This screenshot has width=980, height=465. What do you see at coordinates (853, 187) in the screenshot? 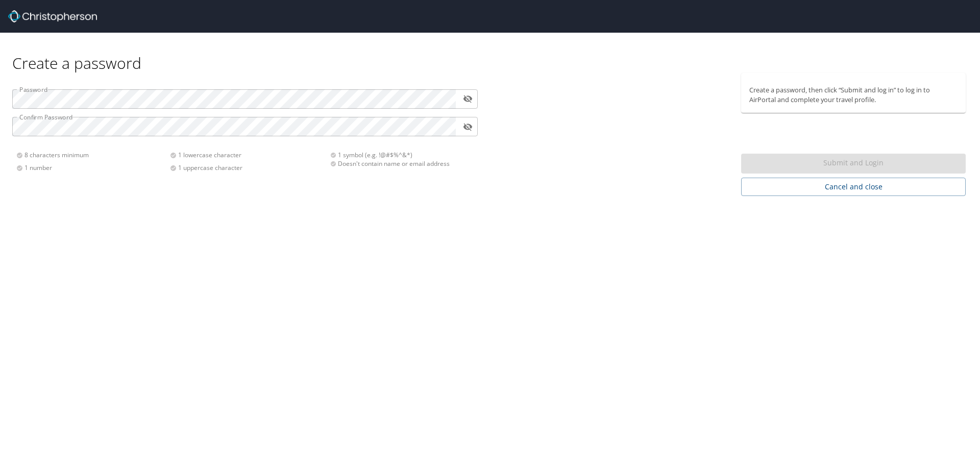
I see `span: Cancel and close` at bounding box center [853, 187].